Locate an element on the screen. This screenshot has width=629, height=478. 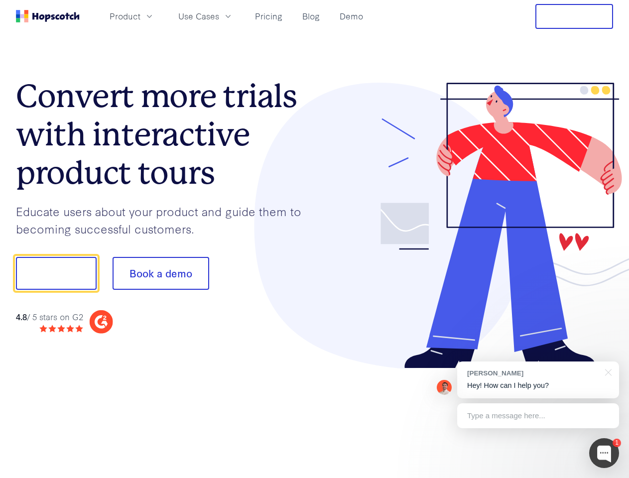
p: Educate users about your product and guide them to becoming successful customers. is located at coordinates (165, 220).